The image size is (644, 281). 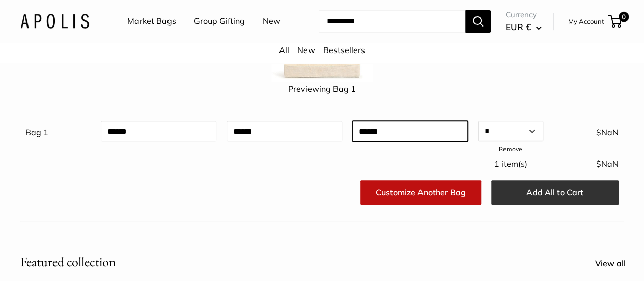 What do you see at coordinates (555, 192) in the screenshot?
I see `button: Add All to Cart` at bounding box center [555, 192].